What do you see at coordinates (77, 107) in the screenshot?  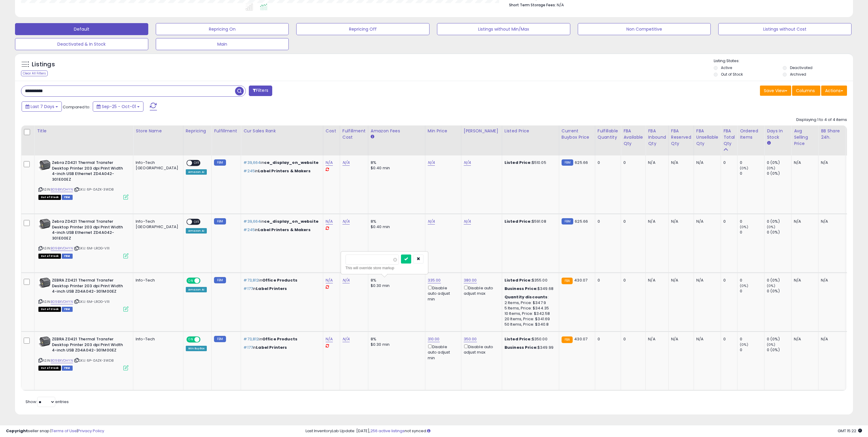 I see `span: Compared to:` at bounding box center [77, 107].